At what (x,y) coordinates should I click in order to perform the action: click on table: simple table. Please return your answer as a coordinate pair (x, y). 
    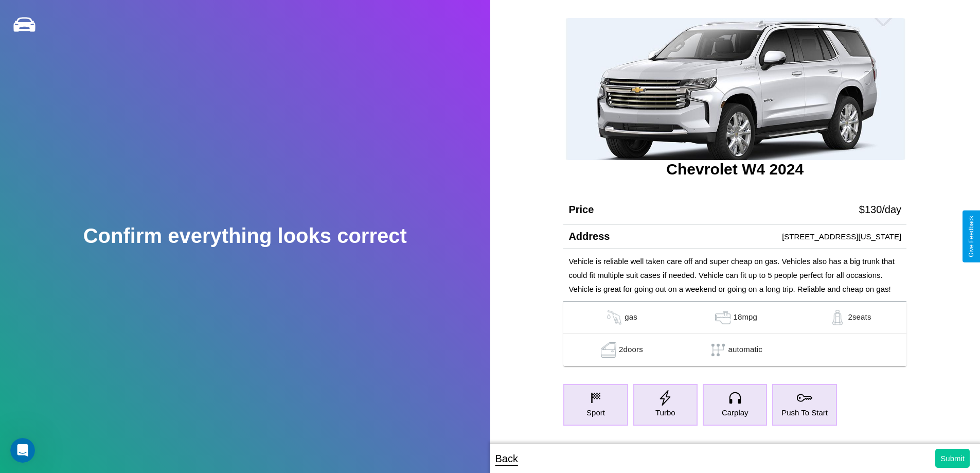
    Looking at the image, I should click on (735, 334).